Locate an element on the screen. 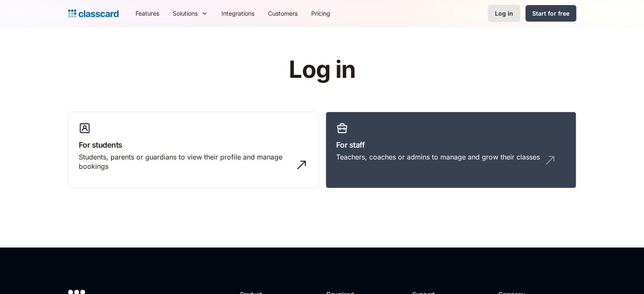  div: Start for free is located at coordinates (551, 13).